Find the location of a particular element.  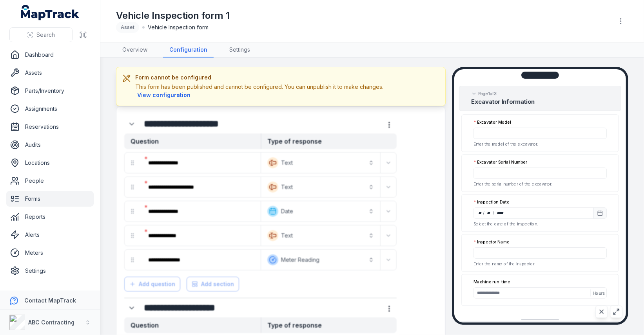

h2: Excavator Information is located at coordinates (540, 102).